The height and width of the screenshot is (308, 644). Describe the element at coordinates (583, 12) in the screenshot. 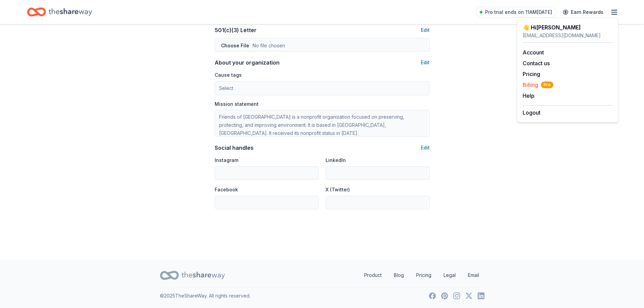

I see `a: Earn Rewards` at that location.